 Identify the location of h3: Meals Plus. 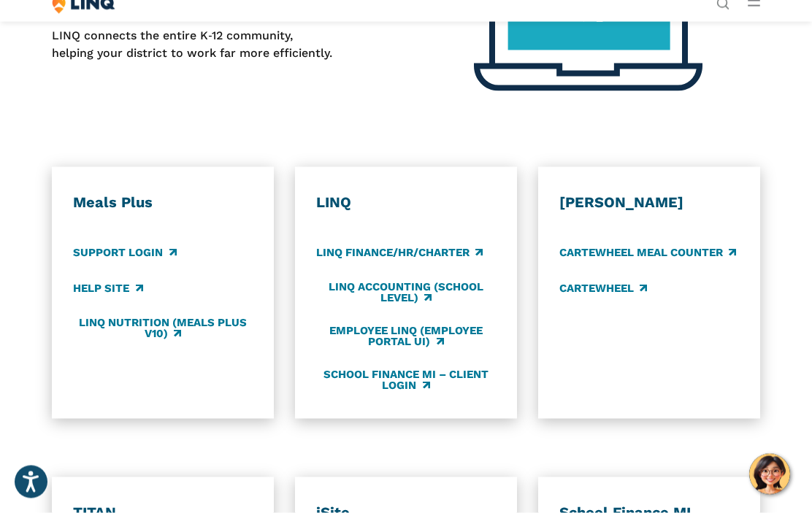
(163, 203).